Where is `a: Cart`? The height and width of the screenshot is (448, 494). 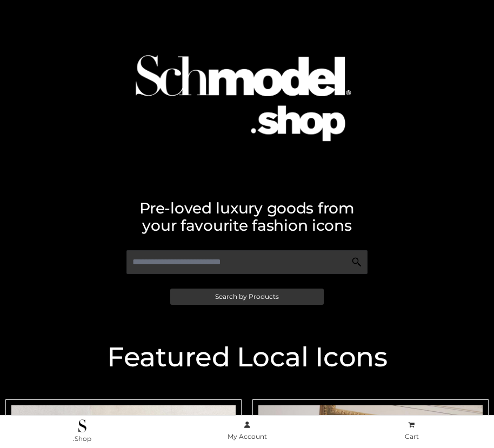 a: Cart is located at coordinates (411, 431).